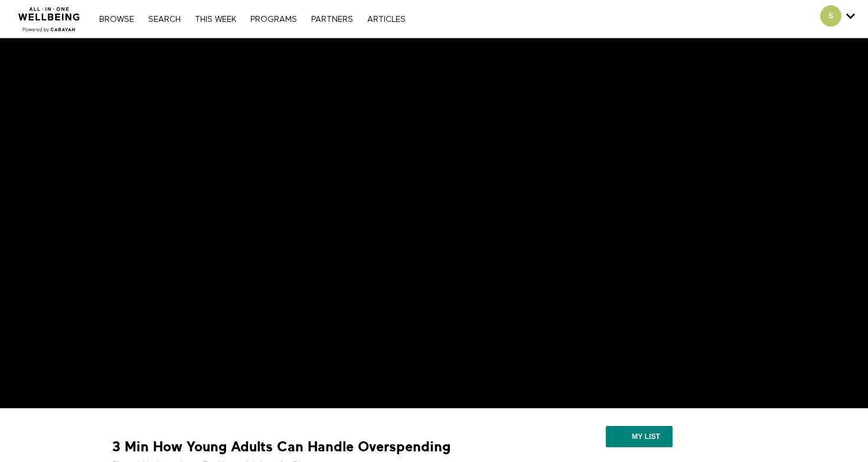  What do you see at coordinates (164, 19) in the screenshot?
I see `a: Search` at bounding box center [164, 19].